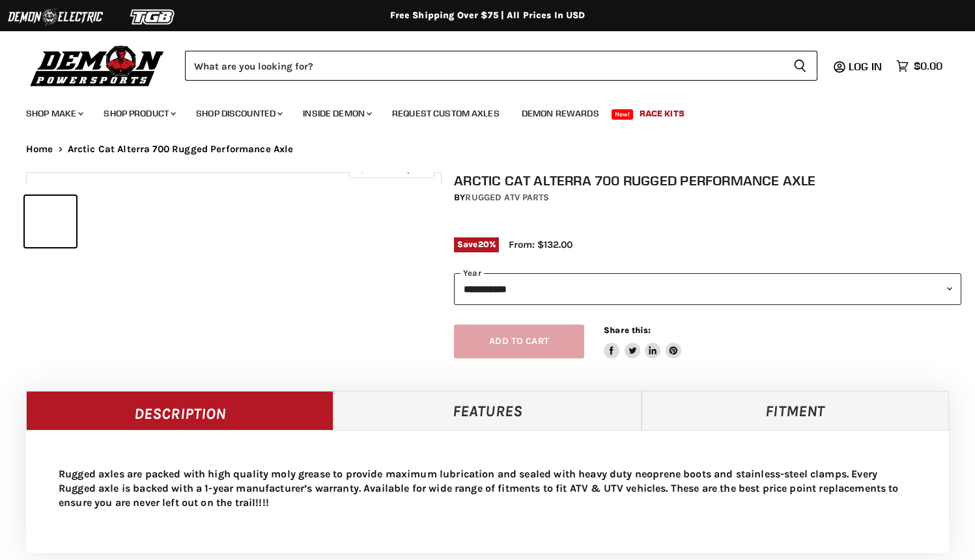  Describe the element at coordinates (484, 66) in the screenshot. I see `input: Search` at that location.